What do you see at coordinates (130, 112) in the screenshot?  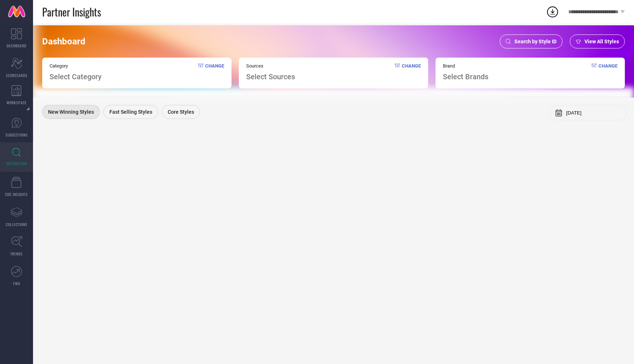 I see `span: Fast Selling Styles` at bounding box center [130, 112].